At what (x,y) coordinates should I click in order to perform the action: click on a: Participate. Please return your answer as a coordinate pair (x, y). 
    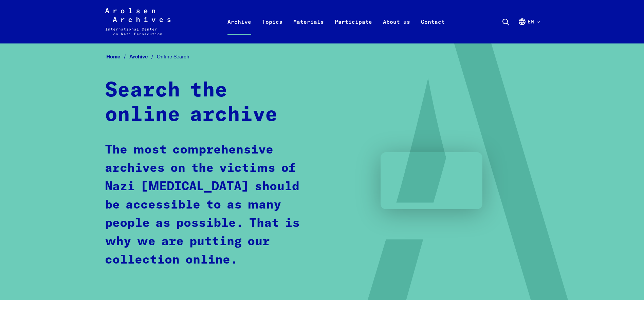
    Looking at the image, I should click on (353, 30).